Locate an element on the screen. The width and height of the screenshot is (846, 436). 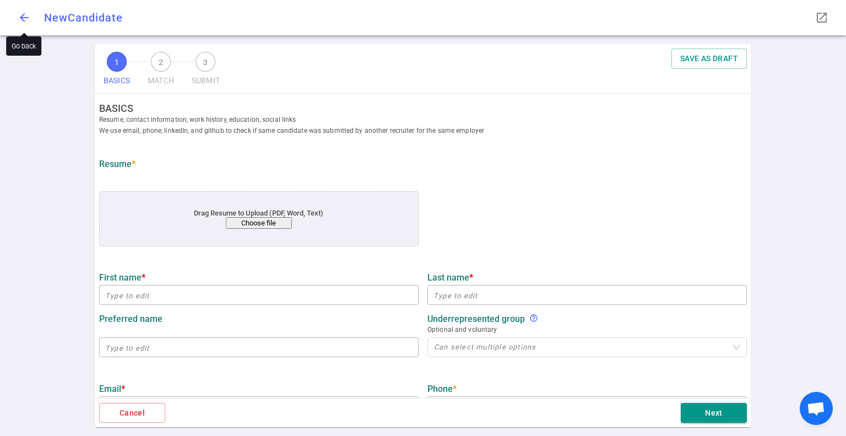
div: application/pdf, application/msword, .pdf, .doc, .docx, .txt is located at coordinates (259, 219).